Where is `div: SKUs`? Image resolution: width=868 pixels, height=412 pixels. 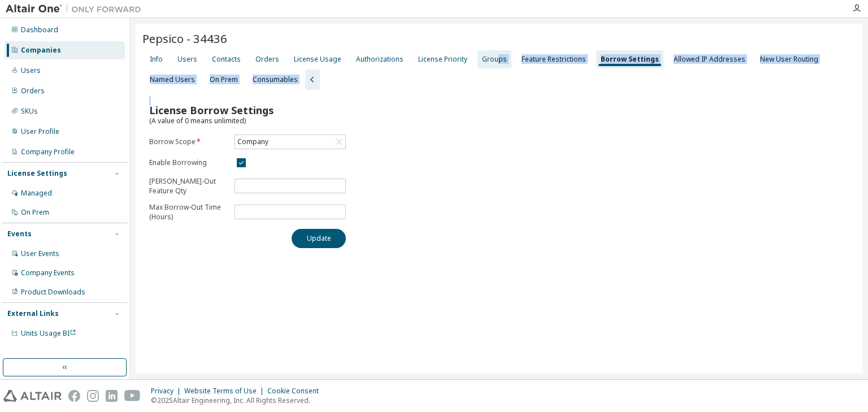 div: SKUs is located at coordinates (29, 111).